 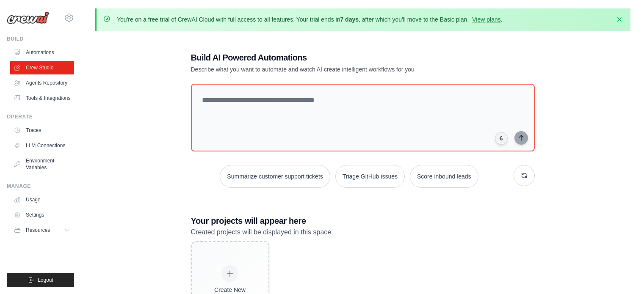 I want to click on a: Environment Variables, so click(x=42, y=164).